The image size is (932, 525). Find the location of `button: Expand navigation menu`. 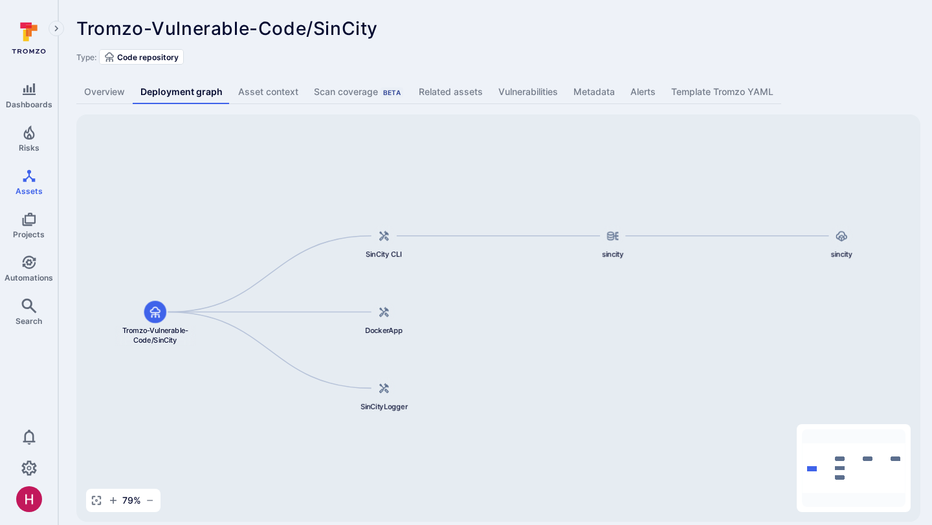

button: Expand navigation menu is located at coordinates (56, 28).